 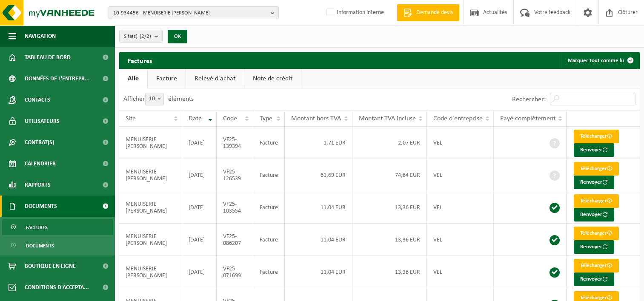 What do you see at coordinates (38, 185) in the screenshot?
I see `span: Rapports` at bounding box center [38, 185].